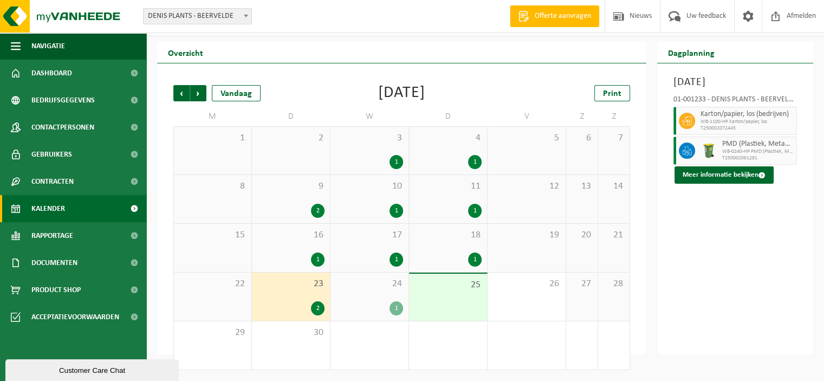  I want to click on span: 11, so click(448, 186).